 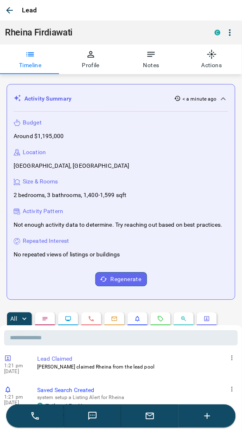 I want to click on svg: Listing Alerts, so click(x=137, y=319).